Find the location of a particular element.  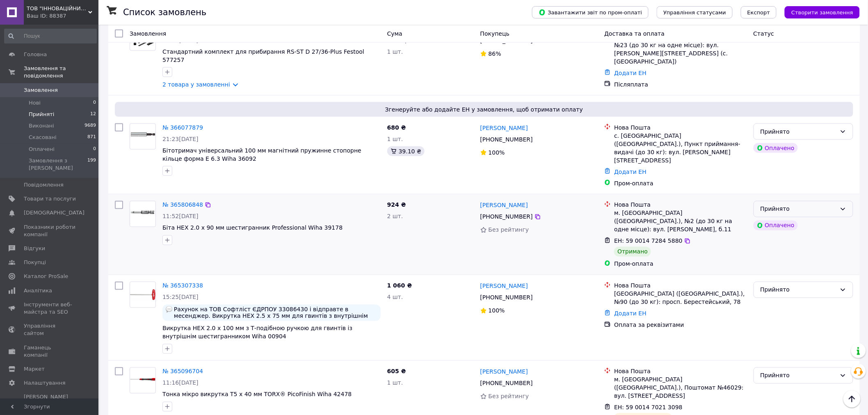

span: Інструменти веб-майстра та SEO is located at coordinates (50, 308).